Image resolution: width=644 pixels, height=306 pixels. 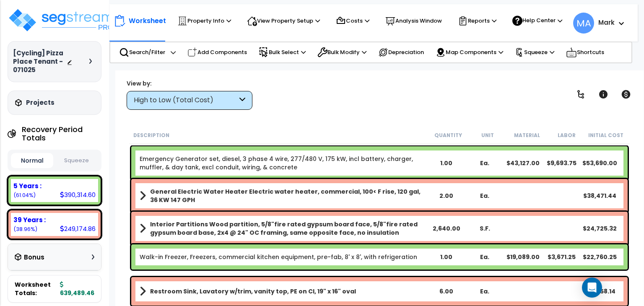 What do you see at coordinates (27, 186) in the screenshot?
I see `b: 5 Years :` at bounding box center [27, 186].